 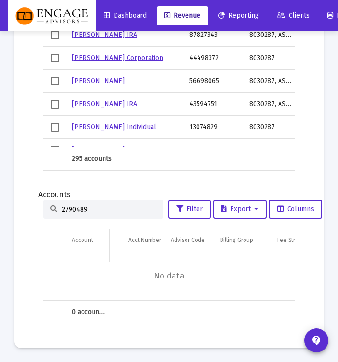 What do you see at coordinates (188, 240) in the screenshot?
I see `div: Advisor Code` at bounding box center [188, 240].